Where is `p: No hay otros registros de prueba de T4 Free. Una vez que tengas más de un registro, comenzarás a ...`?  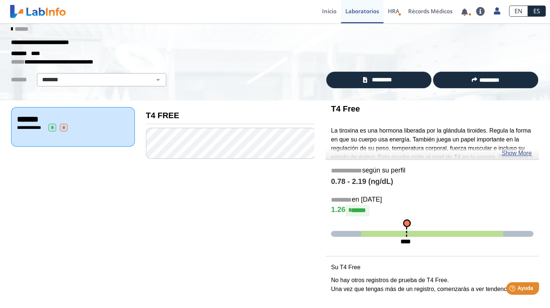 p: No hay otros registros de prueba de T4 Free. Una vez que tengas más de un registro, comenzarás a ... is located at coordinates (432, 285).